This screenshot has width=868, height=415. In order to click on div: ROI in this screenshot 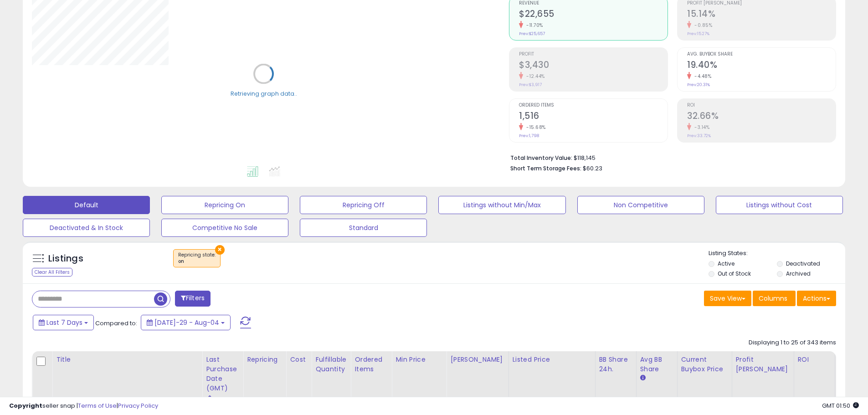, I will do `click(815, 360)`.